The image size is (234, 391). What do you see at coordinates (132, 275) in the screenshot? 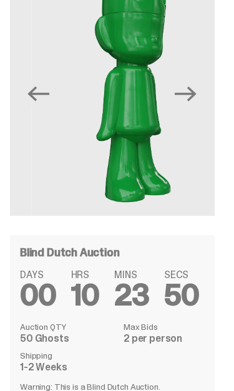
I see `span: MINS` at bounding box center [132, 275].